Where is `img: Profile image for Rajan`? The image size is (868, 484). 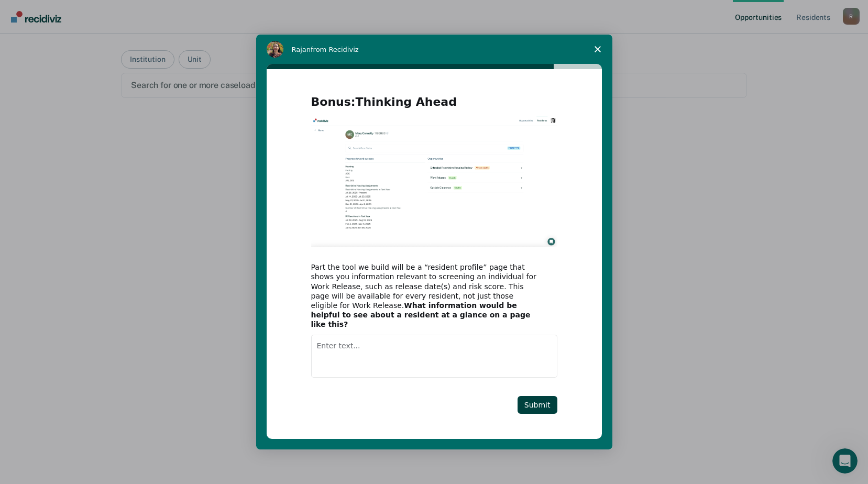
img: Profile image for Rajan is located at coordinates (275, 49).